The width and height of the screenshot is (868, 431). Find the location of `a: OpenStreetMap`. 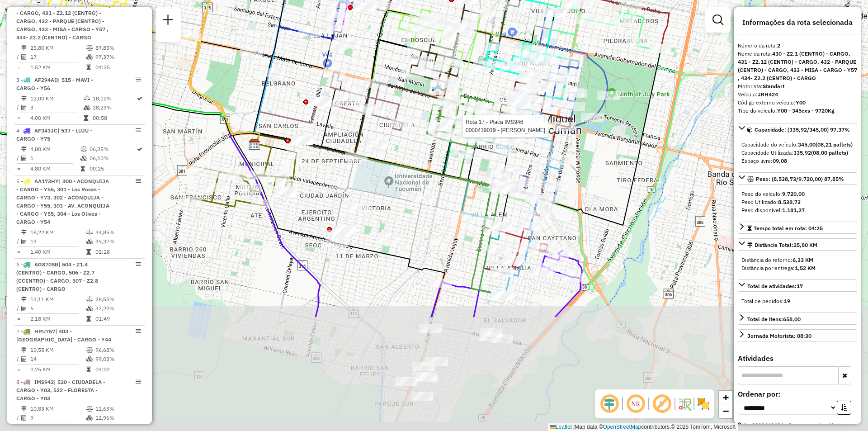

a: OpenStreetMap is located at coordinates (622, 427).